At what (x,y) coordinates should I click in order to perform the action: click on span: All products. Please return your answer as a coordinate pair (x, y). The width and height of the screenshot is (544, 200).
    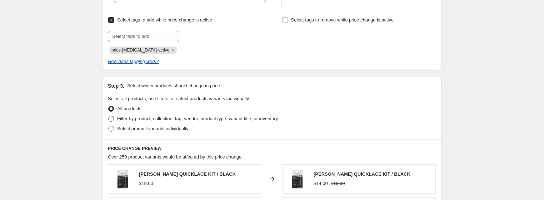
    Looking at the image, I should click on (129, 108).